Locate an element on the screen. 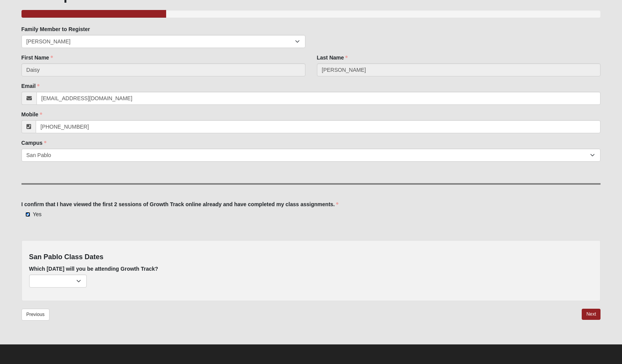 This screenshot has height=364, width=622. label: Family Member to Register is located at coordinates (56, 29).